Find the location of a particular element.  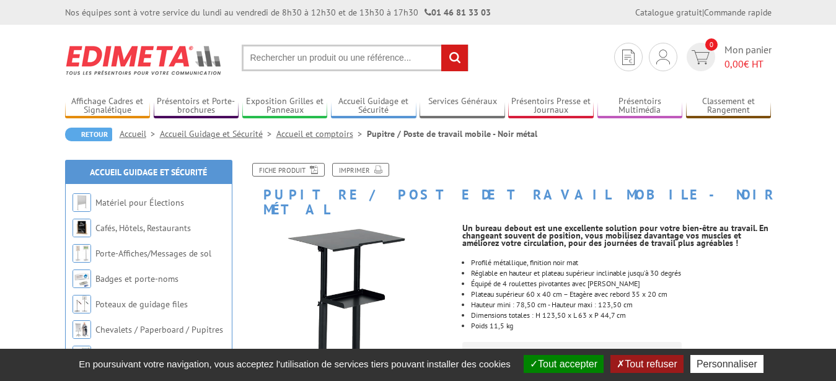

a: Présentoirs et Porte-brochures is located at coordinates (197, 106).